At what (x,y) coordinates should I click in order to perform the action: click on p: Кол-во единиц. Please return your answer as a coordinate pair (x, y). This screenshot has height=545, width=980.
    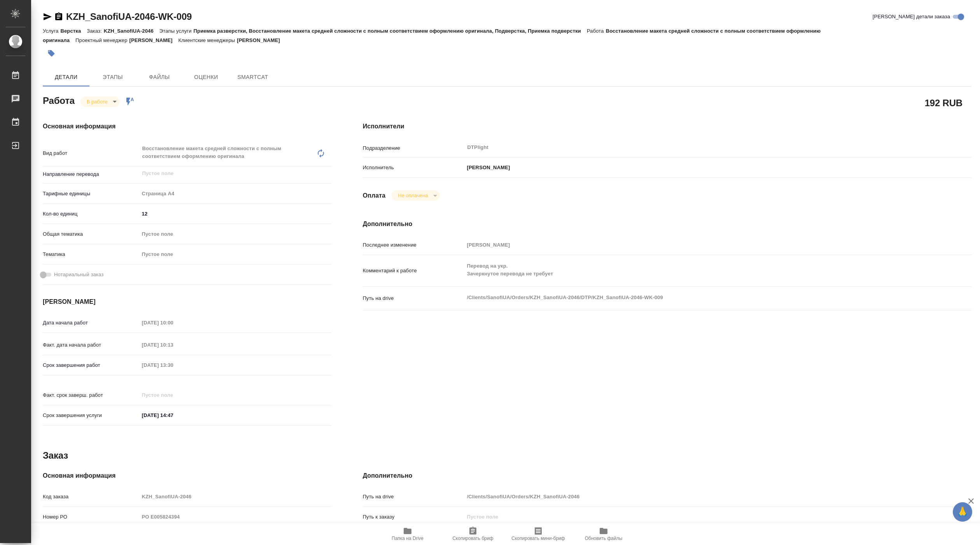
    Looking at the image, I should click on (91, 214).